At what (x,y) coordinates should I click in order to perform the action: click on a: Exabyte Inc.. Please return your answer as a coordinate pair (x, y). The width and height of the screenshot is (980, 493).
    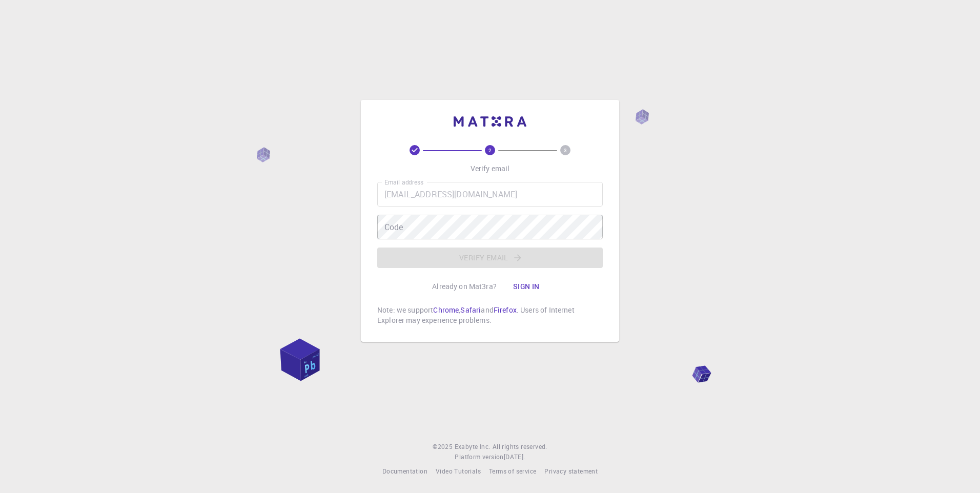
    Looking at the image, I should click on (473, 447).